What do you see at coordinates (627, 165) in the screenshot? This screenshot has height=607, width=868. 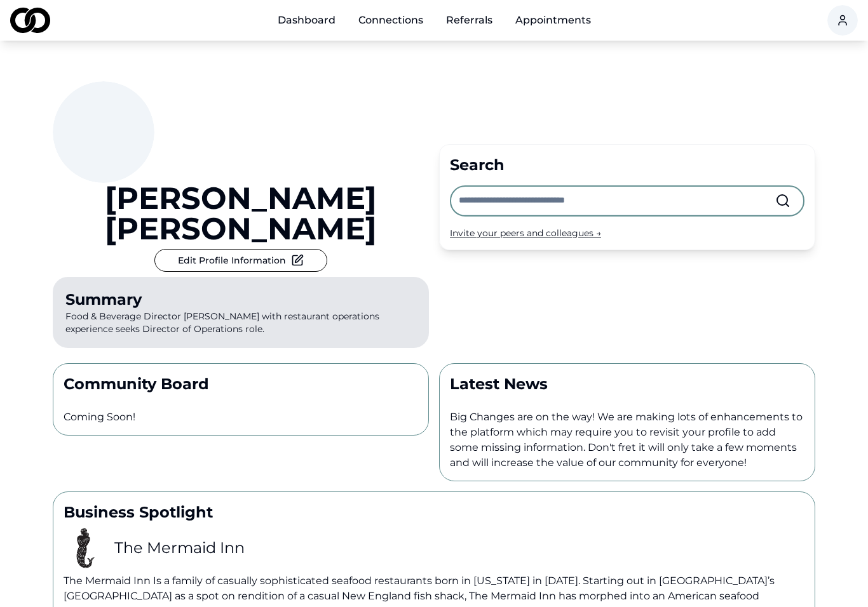 I see `div: Search` at bounding box center [627, 165].